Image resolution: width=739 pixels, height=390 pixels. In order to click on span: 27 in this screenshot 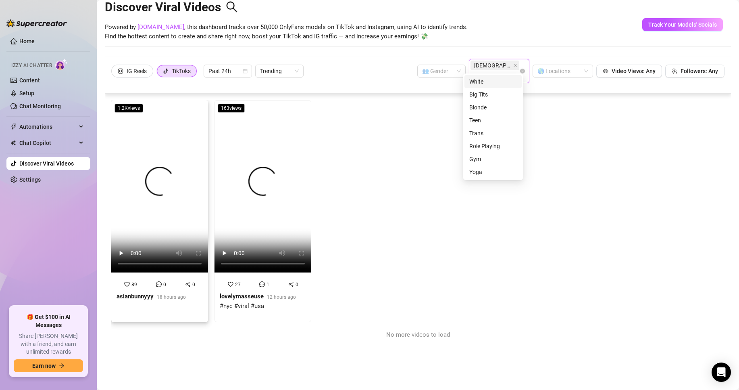, I will do `click(238, 284)`.